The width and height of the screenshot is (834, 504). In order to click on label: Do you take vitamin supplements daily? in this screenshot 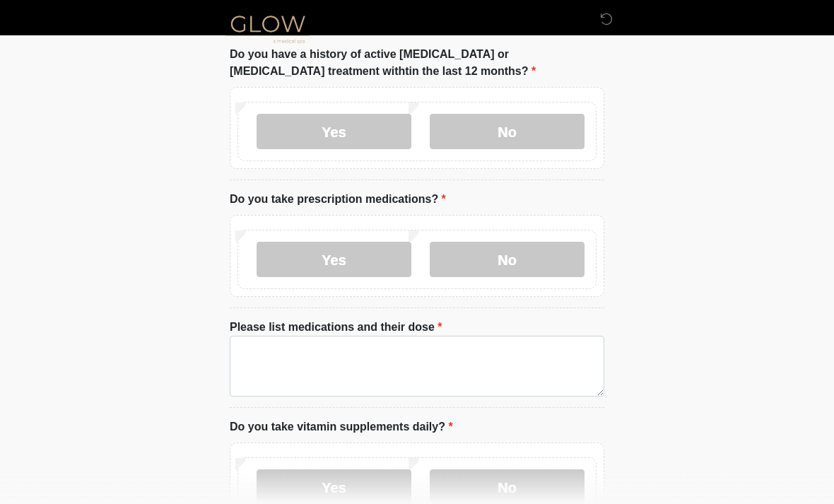, I will do `click(342, 428)`.